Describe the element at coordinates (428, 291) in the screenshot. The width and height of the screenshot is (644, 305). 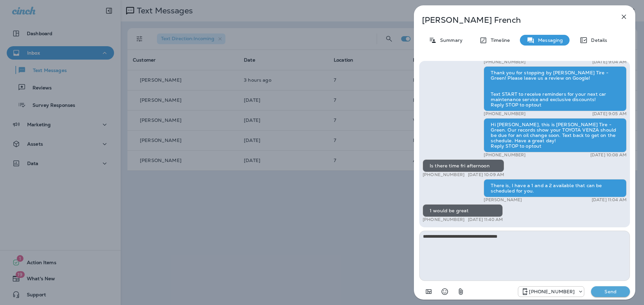
I see `button: Add in a premade template` at that location.